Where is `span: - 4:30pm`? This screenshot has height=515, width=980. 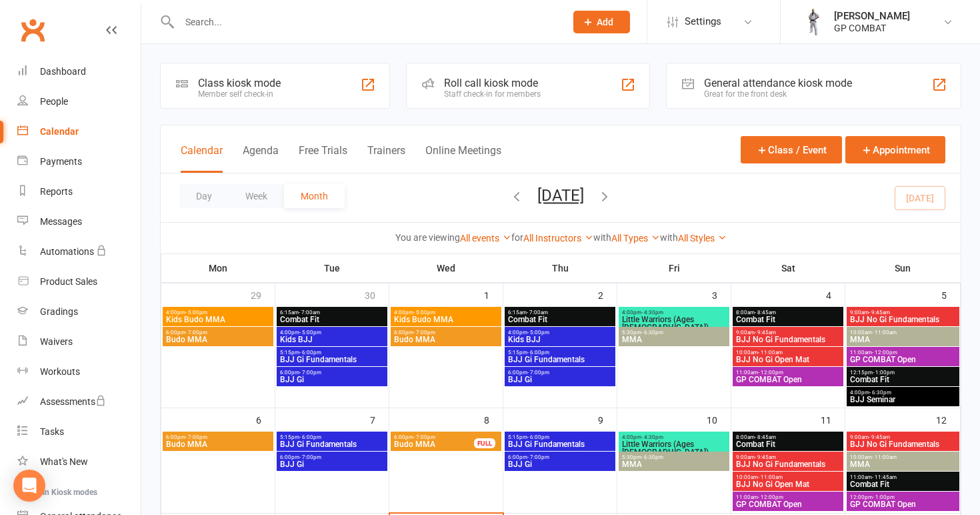
span: - 4:30pm is located at coordinates (652, 437).